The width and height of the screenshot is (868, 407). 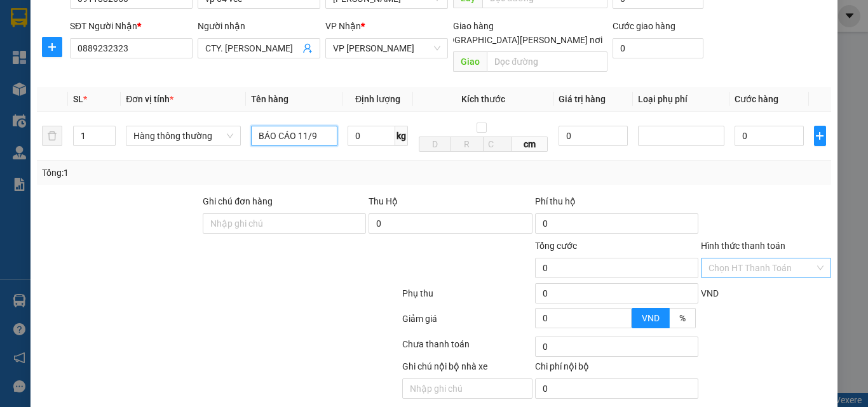 What do you see at coordinates (238, 202) in the screenshot?
I see `label: Ghi chú đơn hàng` at bounding box center [238, 202].